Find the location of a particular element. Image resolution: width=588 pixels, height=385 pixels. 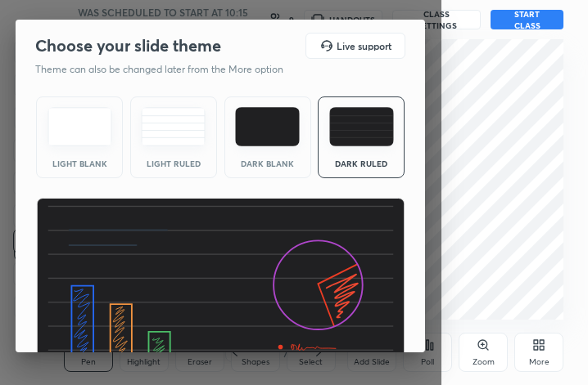

p: Theme can also be changed later from the More option is located at coordinates (167, 69).